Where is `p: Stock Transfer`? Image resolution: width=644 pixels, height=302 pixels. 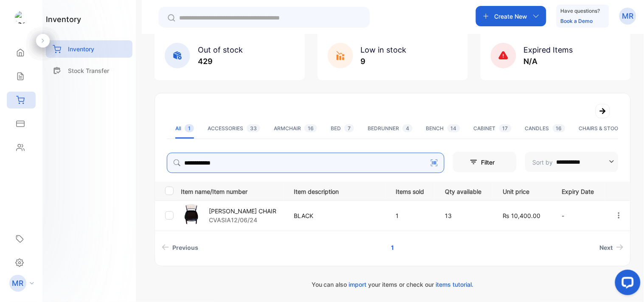 p: Stock Transfer is located at coordinates (88, 70).